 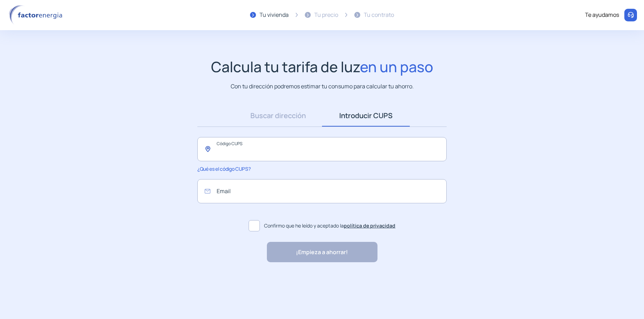 What do you see at coordinates (322, 86) in the screenshot?
I see `p: Con tu dirección podremos estimar tu consumo para calcular tu ahorro.` at bounding box center [322, 86].